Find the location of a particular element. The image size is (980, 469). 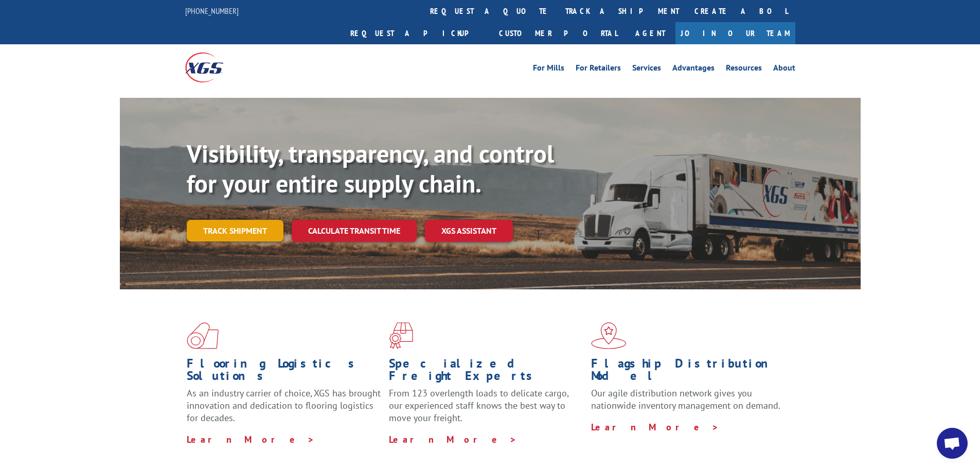

h1: Flooring Logistics Solutions is located at coordinates (284, 372).